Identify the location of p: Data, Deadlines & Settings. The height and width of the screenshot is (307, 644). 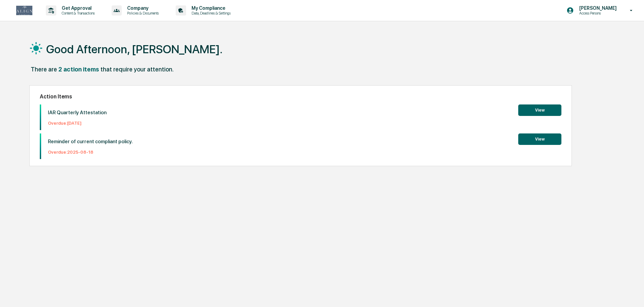
(210, 13).